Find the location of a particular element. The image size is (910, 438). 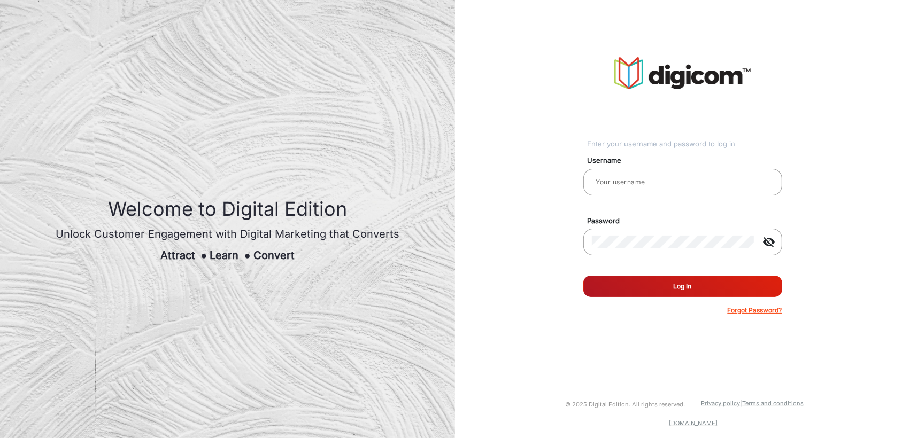

mat-label: Username is located at coordinates (687, 161).